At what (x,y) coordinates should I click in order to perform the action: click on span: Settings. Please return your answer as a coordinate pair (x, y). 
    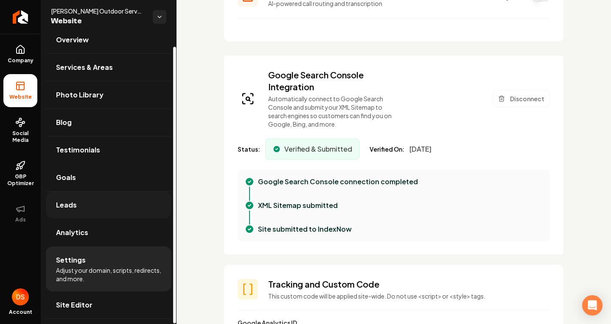
    Looking at the image, I should click on (71, 260).